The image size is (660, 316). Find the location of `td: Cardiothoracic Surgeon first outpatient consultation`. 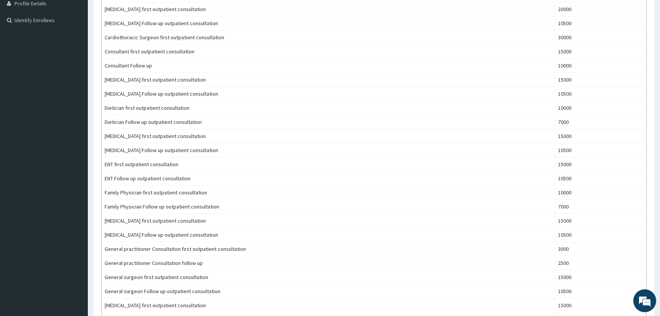

td: Cardiothoracic Surgeon first outpatient consultation is located at coordinates (328, 37).